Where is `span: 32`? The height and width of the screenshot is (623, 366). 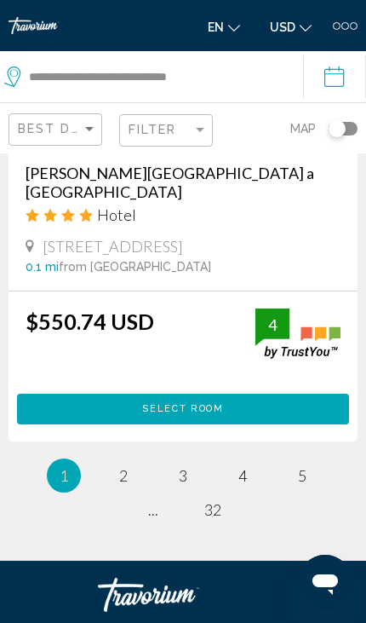
span: 32 is located at coordinates (213, 509).